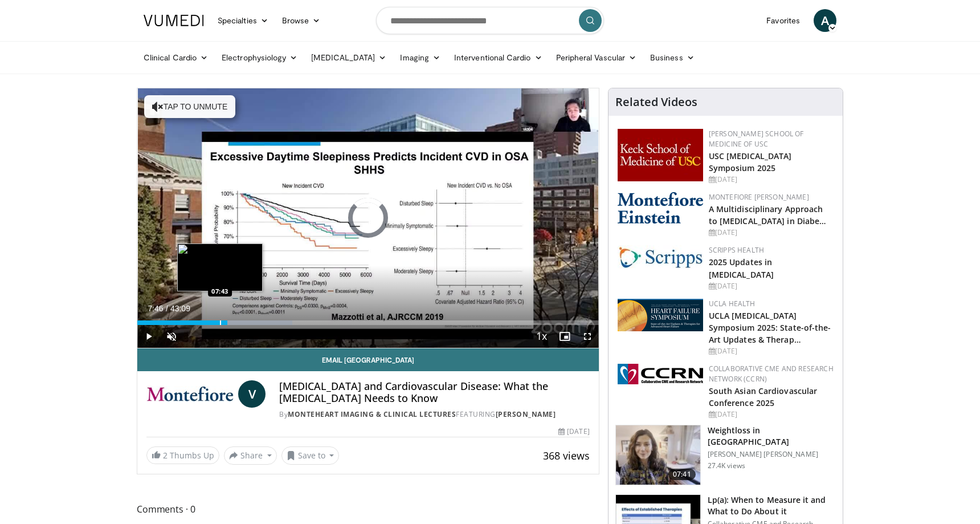  What do you see at coordinates (565, 337) in the screenshot?
I see `button: Enable picture-in-picture mode` at bounding box center [565, 337].